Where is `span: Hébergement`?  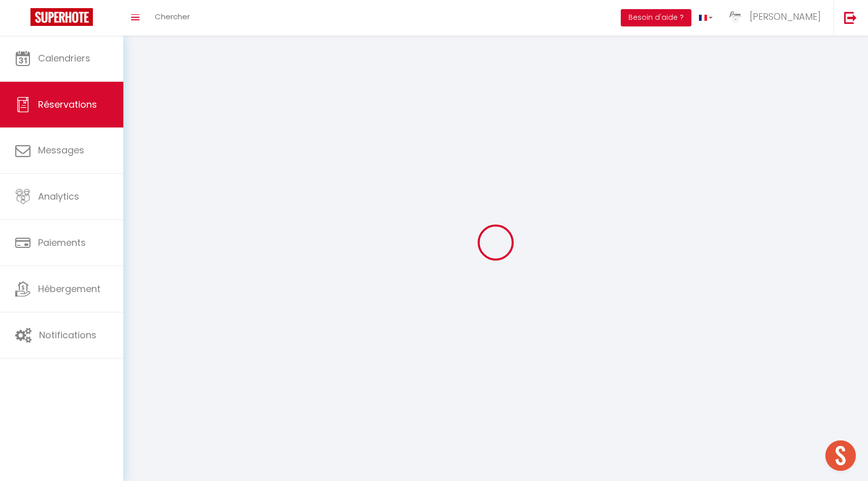
span: Hébergement is located at coordinates (69, 288).